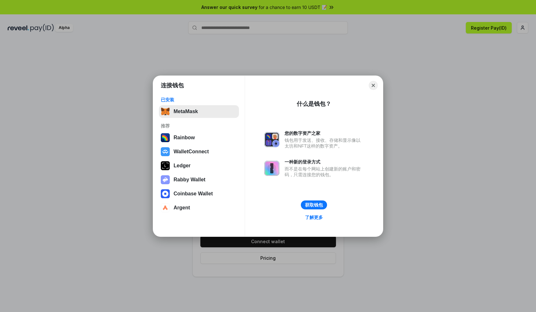 Image resolution: width=536 pixels, height=312 pixels. I want to click on div: 一种新的登录方式, so click(324, 162).